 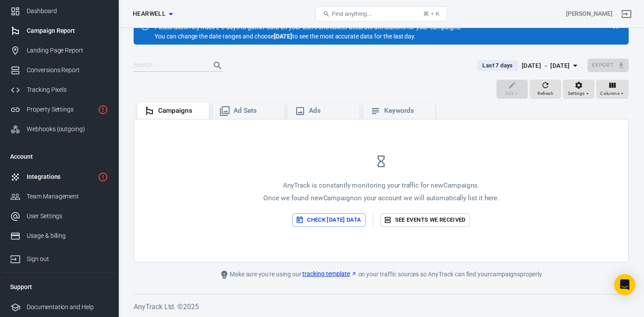 What do you see at coordinates (381, 307) in the screenshot?
I see `h6: AnyTrack Ltd. © 2025` at bounding box center [381, 307].